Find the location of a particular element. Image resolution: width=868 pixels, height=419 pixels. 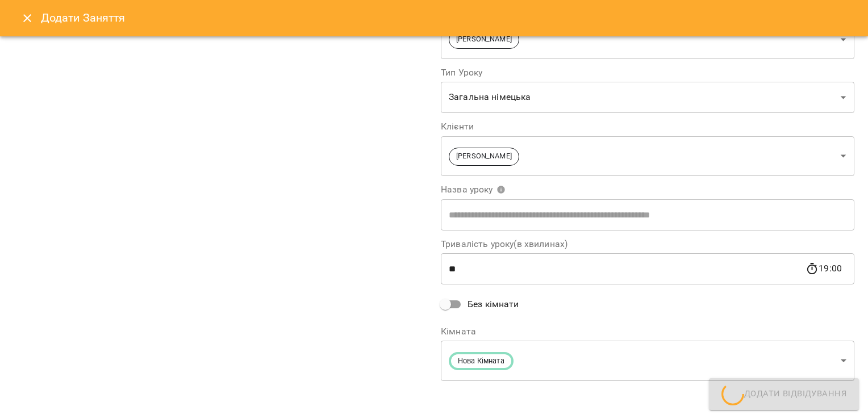

svg: Вкажіть назву уроку або виберіть клієнтів is located at coordinates (501, 189).